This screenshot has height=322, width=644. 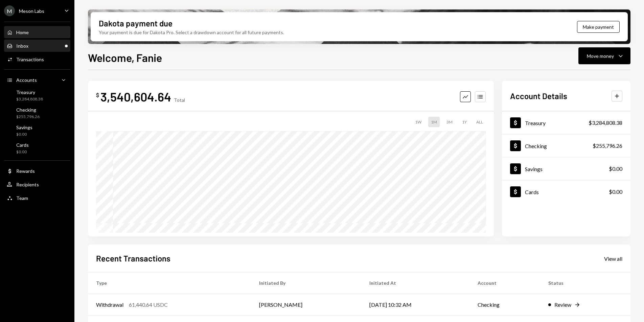 What do you see at coordinates (192, 32) in the screenshot?
I see `div: Your payment is due for Dakota Pro. Select a drawdown account for all future payments.` at bounding box center [192, 32].